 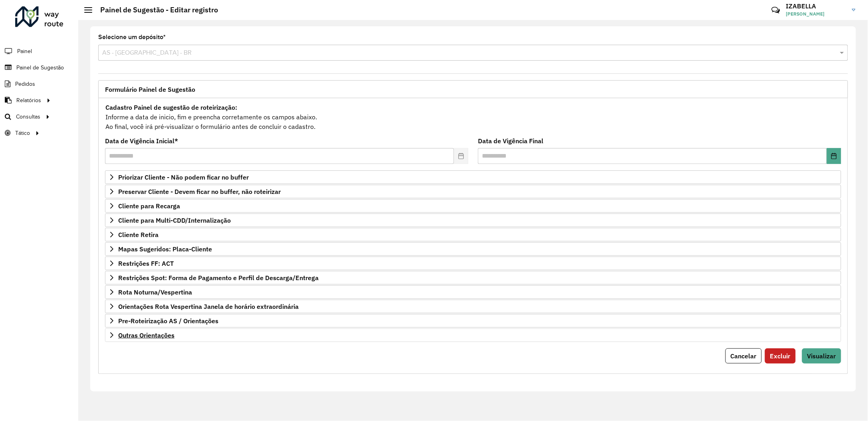 I want to click on h2: Painel de Sugestão - Editar registro, so click(x=155, y=10).